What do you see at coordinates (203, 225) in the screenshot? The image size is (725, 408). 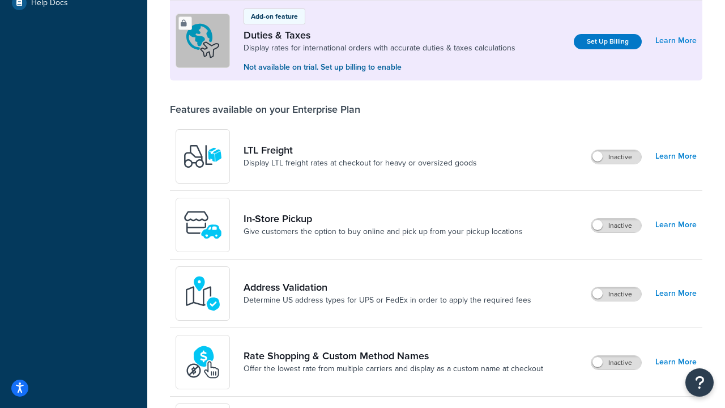 I see `img: wfgcfpwTIucLEAAAAASUVORK5CYII=` at bounding box center [203, 225].